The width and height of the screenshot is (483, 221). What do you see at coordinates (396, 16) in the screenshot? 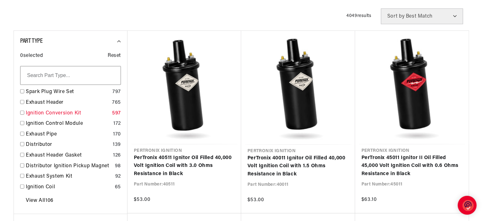
I see `span: Sort by` at bounding box center [396, 16].